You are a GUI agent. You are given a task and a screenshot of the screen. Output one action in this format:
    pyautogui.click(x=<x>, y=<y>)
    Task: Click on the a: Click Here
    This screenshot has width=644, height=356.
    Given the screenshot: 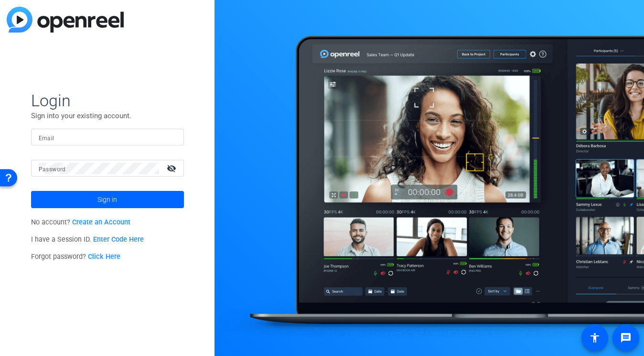 What is the action you would take?
    pyautogui.click(x=104, y=257)
    